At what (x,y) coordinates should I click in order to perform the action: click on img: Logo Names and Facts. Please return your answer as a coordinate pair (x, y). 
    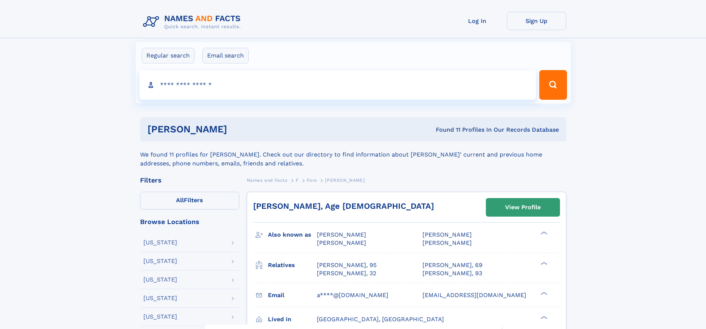
    Looking at the image, I should click on (194, 22).